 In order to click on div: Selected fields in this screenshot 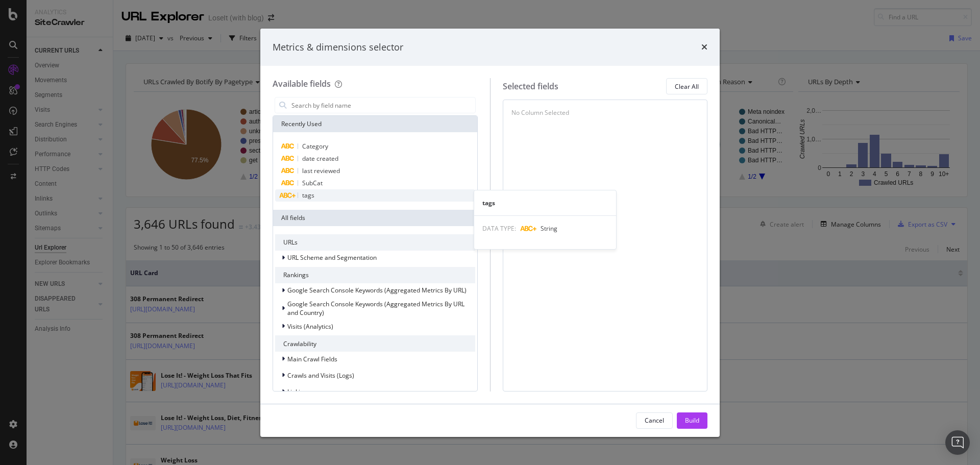, I will do `click(531, 86)`.